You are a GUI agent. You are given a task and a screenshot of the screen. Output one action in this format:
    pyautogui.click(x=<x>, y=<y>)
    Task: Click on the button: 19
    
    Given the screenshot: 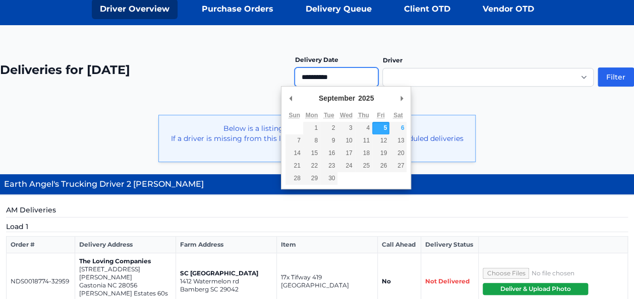 What is the action you would take?
    pyautogui.click(x=381, y=153)
    